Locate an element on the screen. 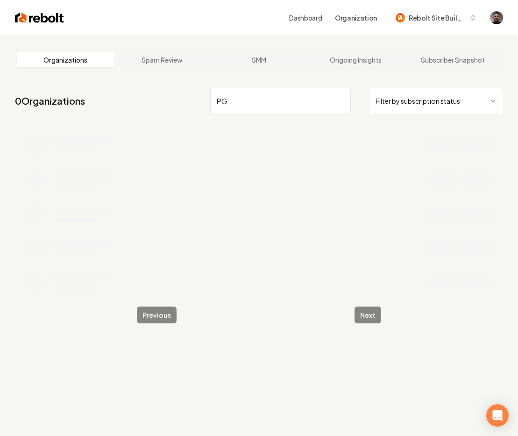 Image resolution: width=518 pixels, height=436 pixels. img: Rebolt Logo is located at coordinates (39, 18).